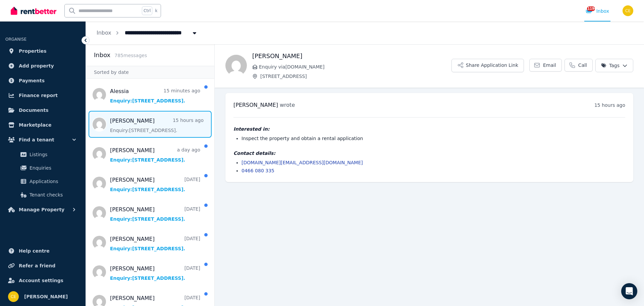 The image size is (644, 306). I want to click on a: Properties, so click(43, 51).